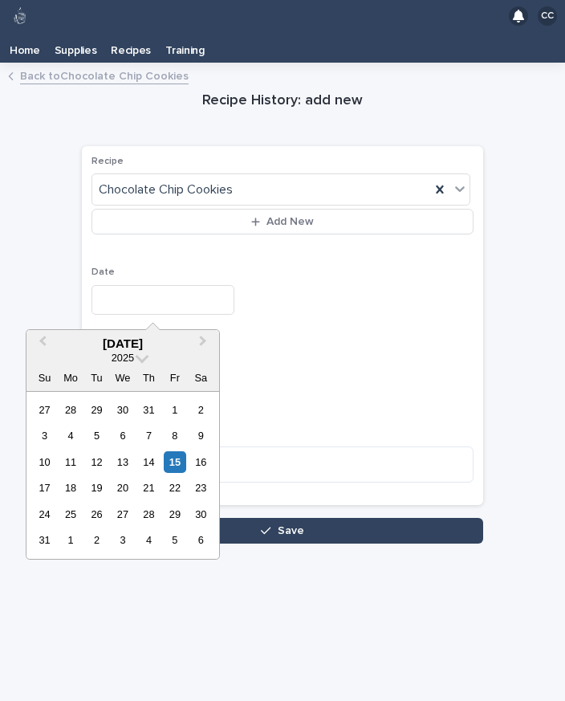 This screenshot has width=565, height=701. I want to click on div: Choose Thursday, August 28th, 2025, so click(149, 514).